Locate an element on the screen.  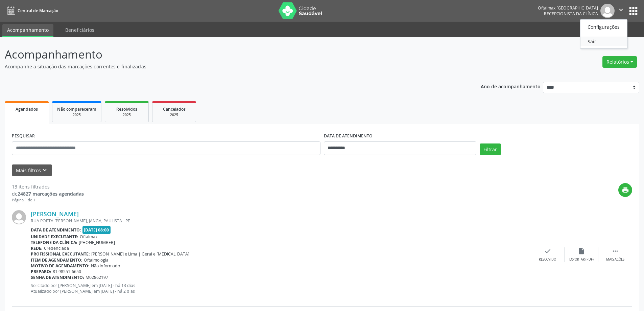
span: Não informado is located at coordinates (106, 265).